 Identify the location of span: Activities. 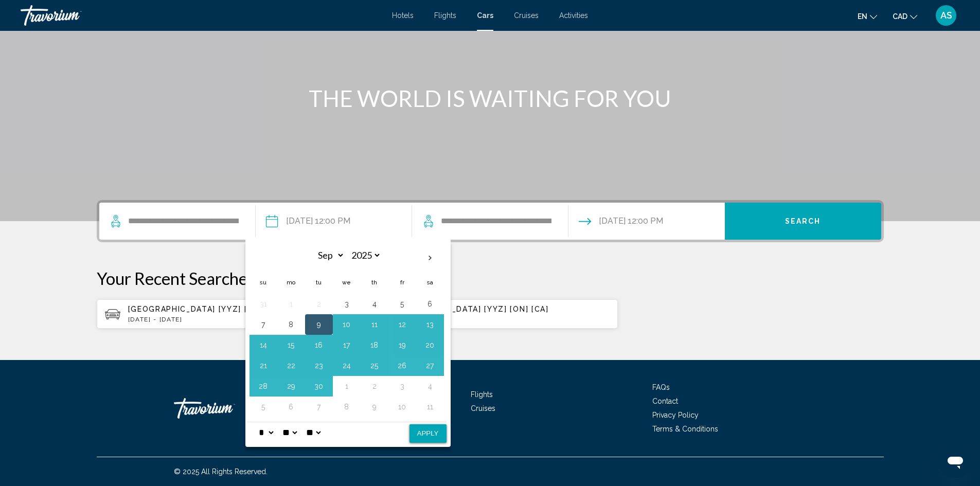
(573, 16).